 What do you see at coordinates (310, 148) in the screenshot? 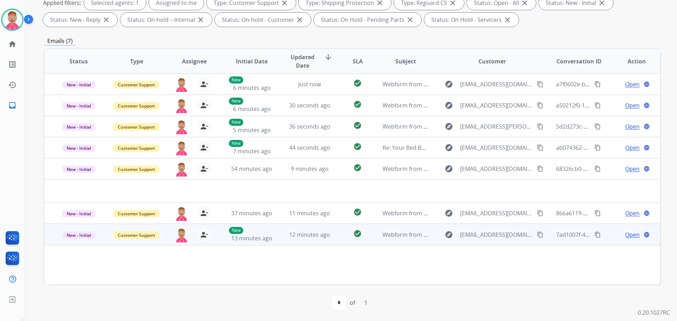
I see `span: 44 seconds ago` at bounding box center [310, 148].